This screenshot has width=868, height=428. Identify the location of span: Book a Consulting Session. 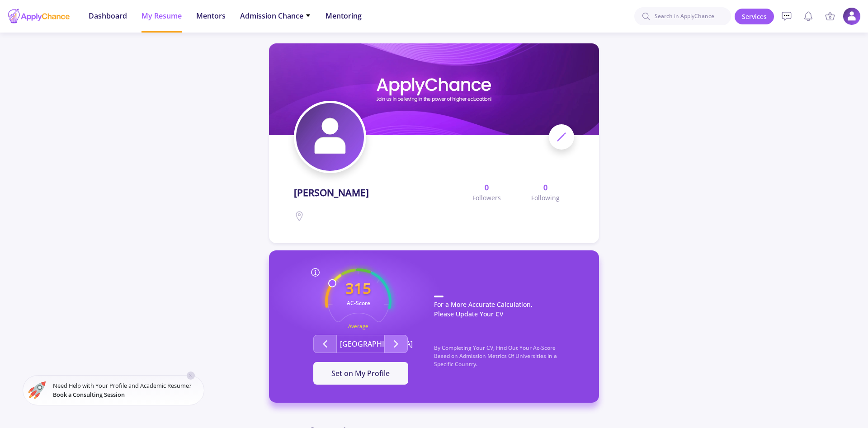
(88, 395).